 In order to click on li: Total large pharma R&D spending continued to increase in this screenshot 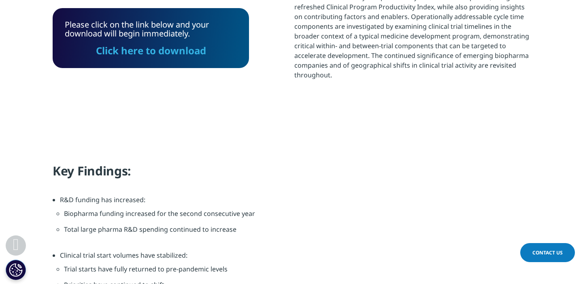, I will do `click(295, 232)`.